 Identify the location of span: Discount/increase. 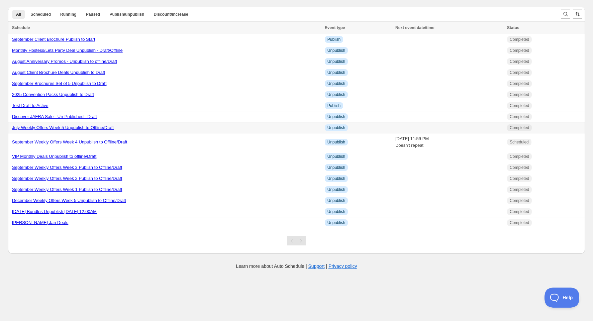
(170, 14).